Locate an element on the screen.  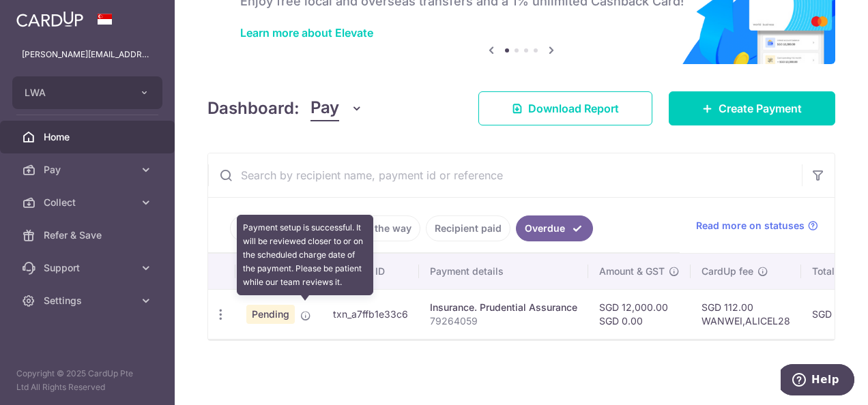
a: Download Report is located at coordinates (565, 108).